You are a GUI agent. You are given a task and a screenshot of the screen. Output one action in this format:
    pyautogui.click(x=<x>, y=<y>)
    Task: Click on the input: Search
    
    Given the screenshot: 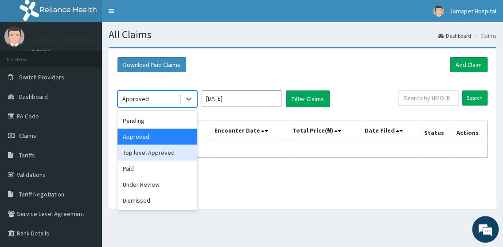 What is the action you would take?
    pyautogui.click(x=475, y=98)
    